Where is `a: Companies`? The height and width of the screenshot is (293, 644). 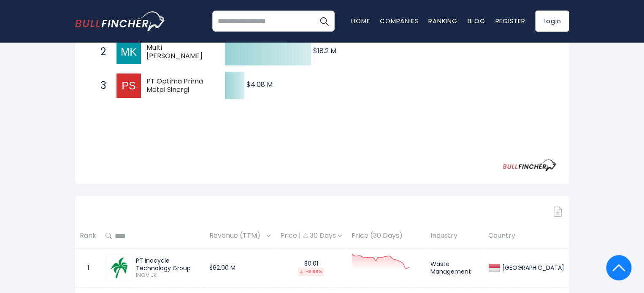 a: Companies is located at coordinates (399, 21).